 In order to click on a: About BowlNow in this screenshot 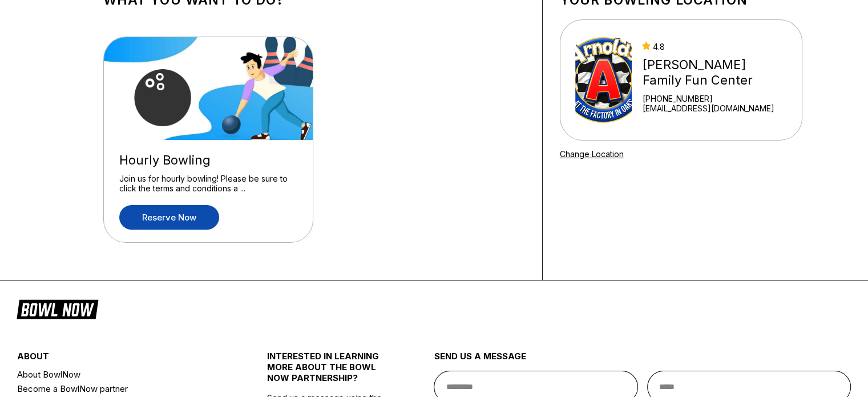, I will do `click(121, 374)`.